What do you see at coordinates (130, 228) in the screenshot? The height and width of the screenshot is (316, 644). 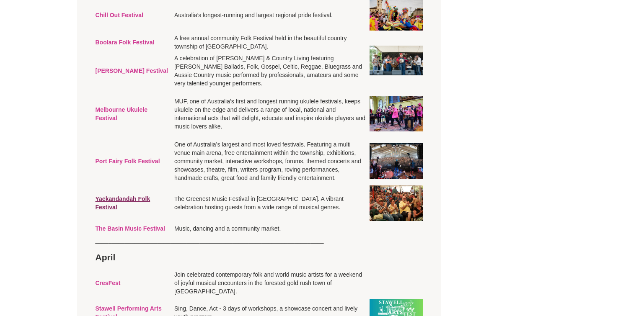 I see `strong: The Basin Music Festival` at bounding box center [130, 228].